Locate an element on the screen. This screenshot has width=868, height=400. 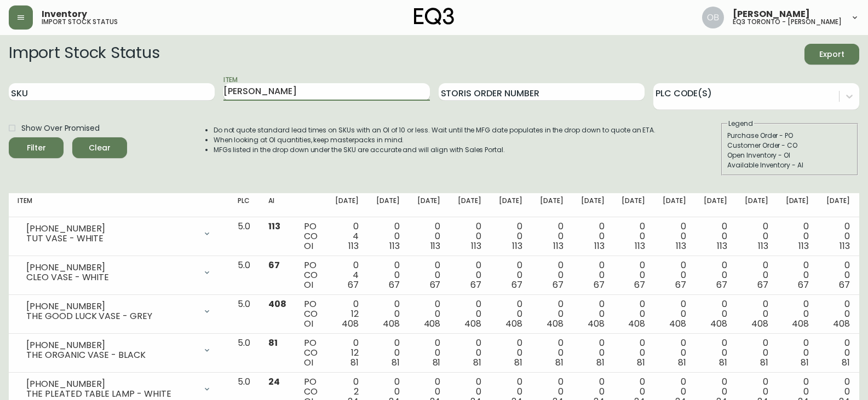
div: THE PLEATED TABLE LAMP - WHITE is located at coordinates (111, 394).